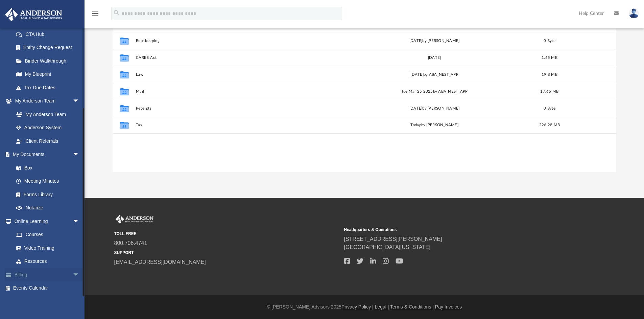  I want to click on span: today, so click(416, 125).